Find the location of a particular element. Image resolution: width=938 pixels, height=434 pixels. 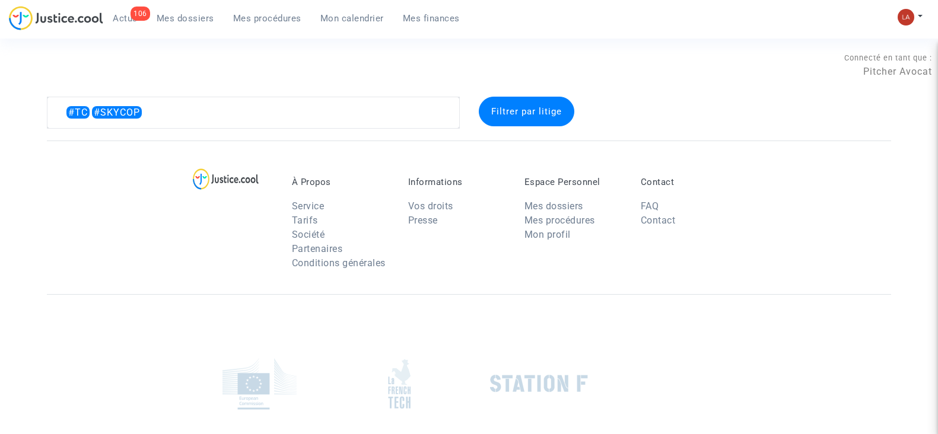

img: jc-logo.svg is located at coordinates (56, 18).